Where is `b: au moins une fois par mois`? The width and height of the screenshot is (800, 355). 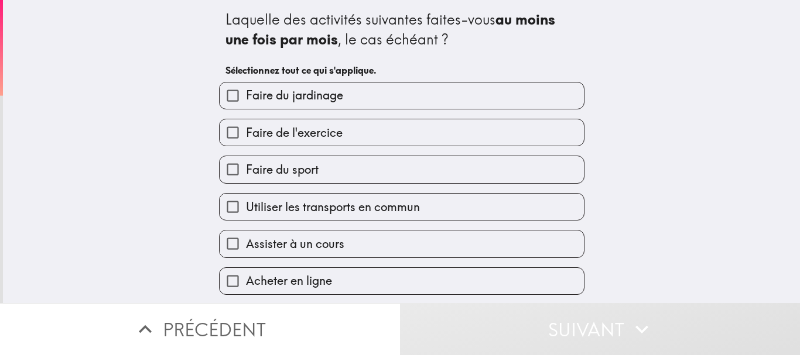 b: au moins une fois par mois is located at coordinates (392, 29).